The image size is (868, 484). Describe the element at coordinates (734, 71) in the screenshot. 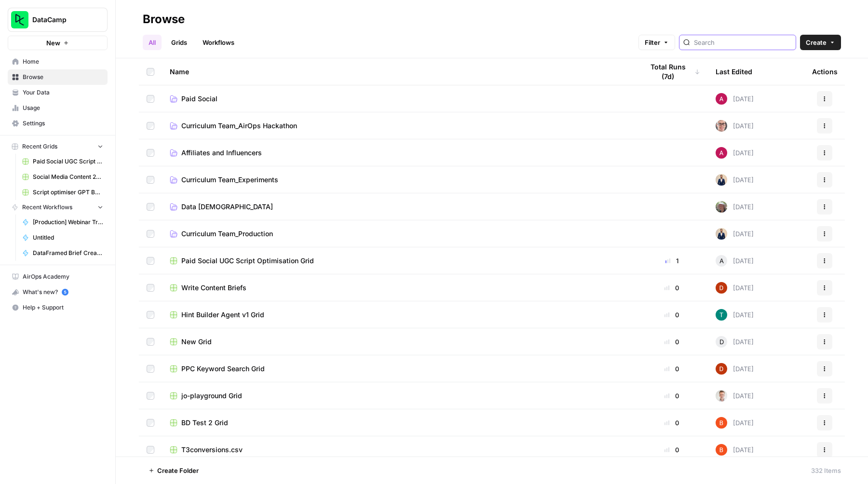

I see `div: Last Edited` at that location.